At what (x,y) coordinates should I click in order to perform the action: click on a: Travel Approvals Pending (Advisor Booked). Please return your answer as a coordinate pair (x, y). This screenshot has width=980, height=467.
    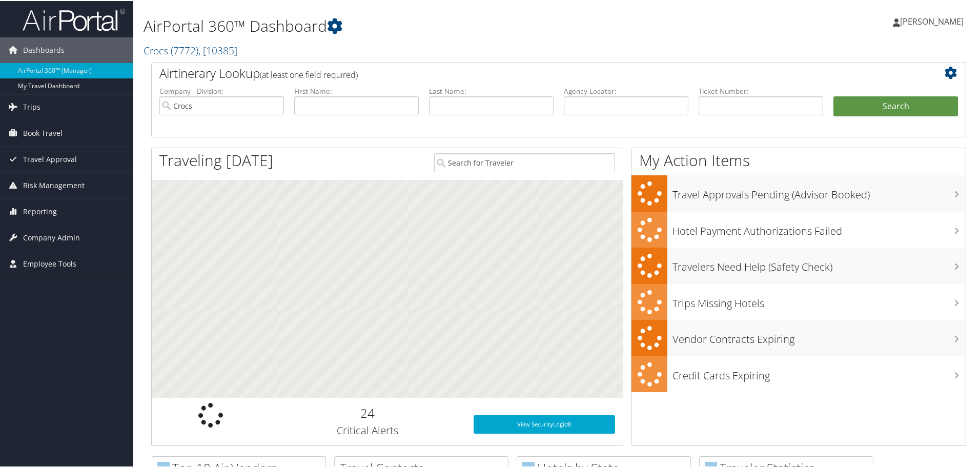
    Looking at the image, I should click on (799, 193).